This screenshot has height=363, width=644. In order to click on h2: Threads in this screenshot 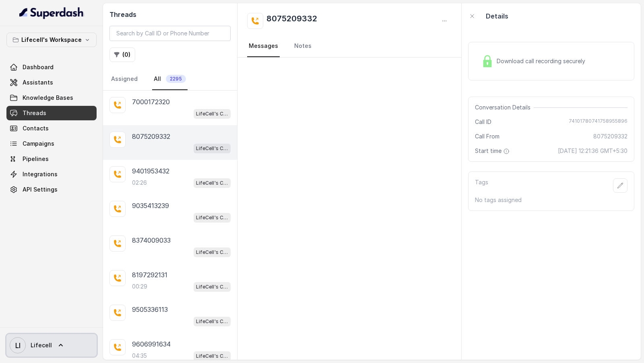, I will do `click(170, 15)`.